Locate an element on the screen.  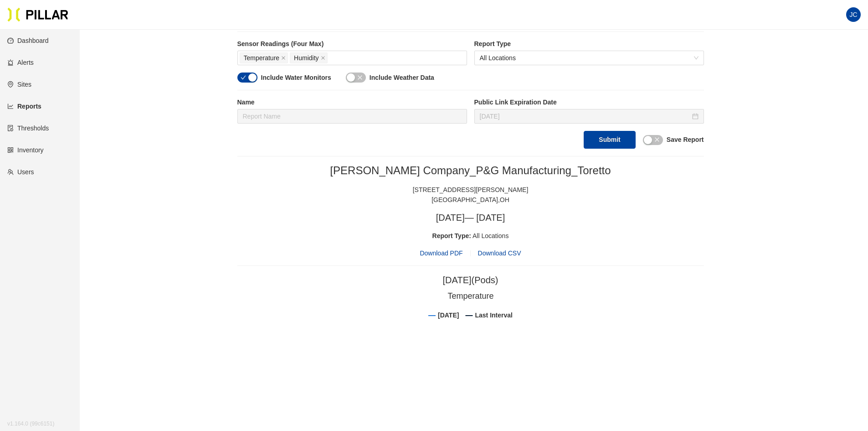
span: check is located at coordinates (243, 78).